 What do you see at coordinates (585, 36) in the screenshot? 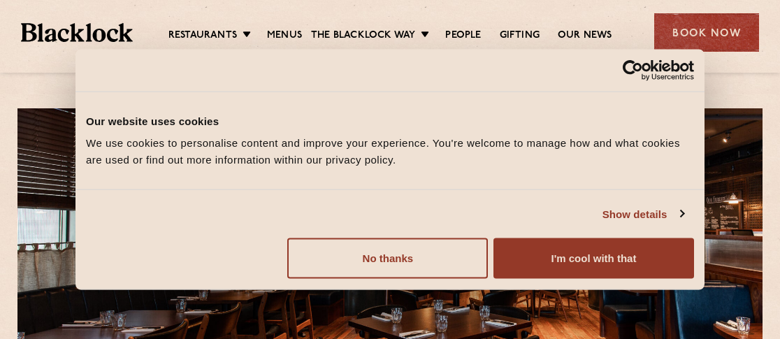
I see `a: Our News` at bounding box center [585, 36].